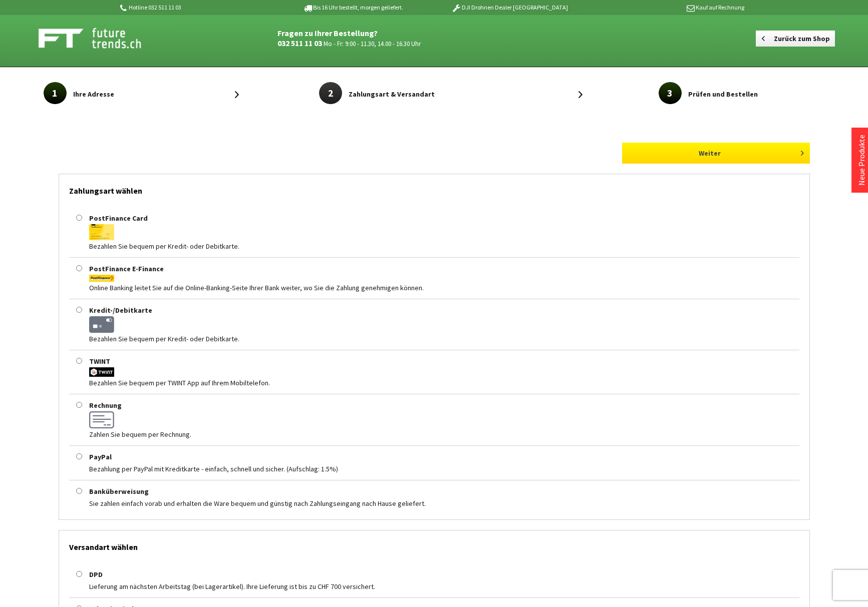 The image size is (868, 607). I want to click on div: Zahlen Sie bequem per Rechnung., so click(444, 434).